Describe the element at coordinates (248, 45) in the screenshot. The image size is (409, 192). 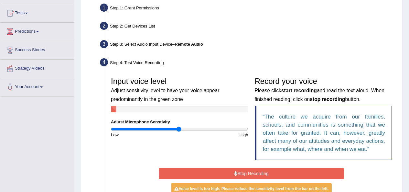
I see `div: Step 3: Select Audio Input Device` at that location.